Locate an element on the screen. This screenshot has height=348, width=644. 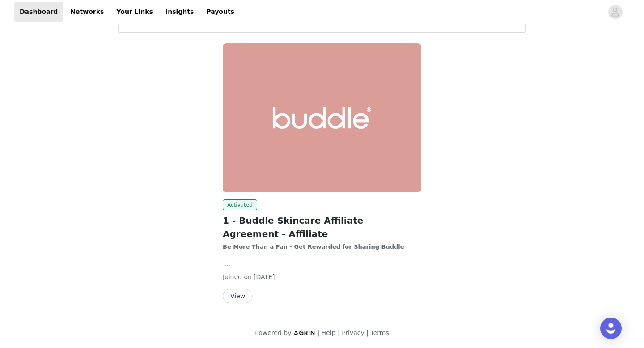
a: Payouts is located at coordinates (220, 12).